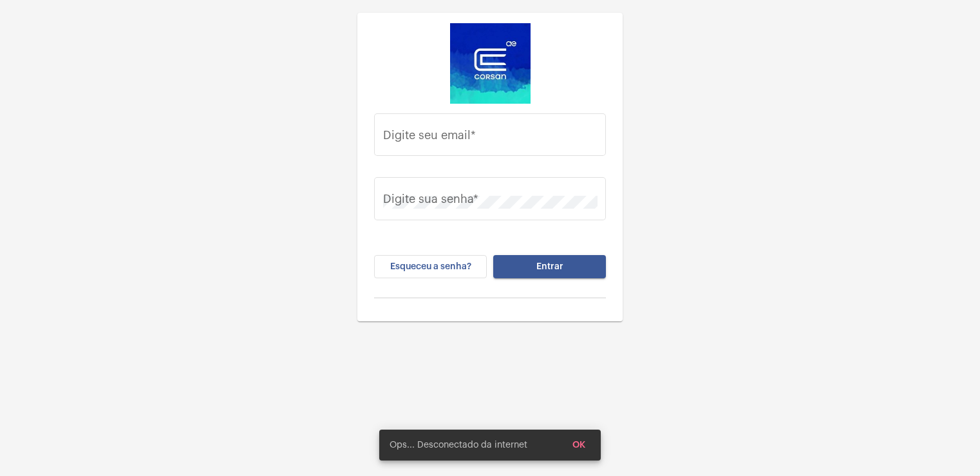  What do you see at coordinates (579, 445) in the screenshot?
I see `span: OK` at bounding box center [579, 445].